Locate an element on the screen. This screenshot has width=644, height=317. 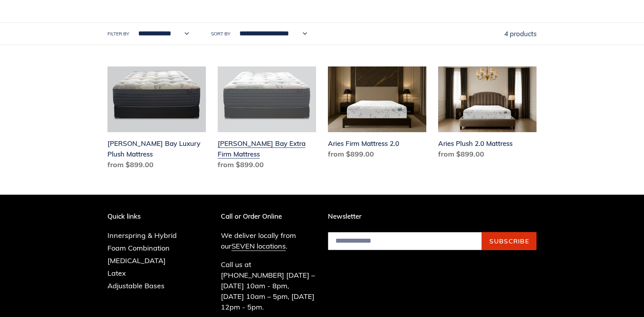
a: Foam Combination is located at coordinates (139, 248).